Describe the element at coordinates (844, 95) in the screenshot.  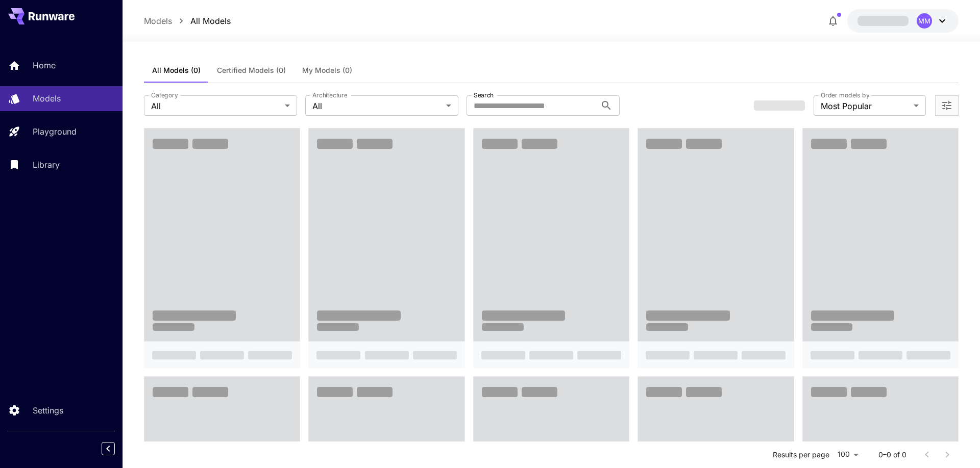
I see `label: Order models by` at that location.